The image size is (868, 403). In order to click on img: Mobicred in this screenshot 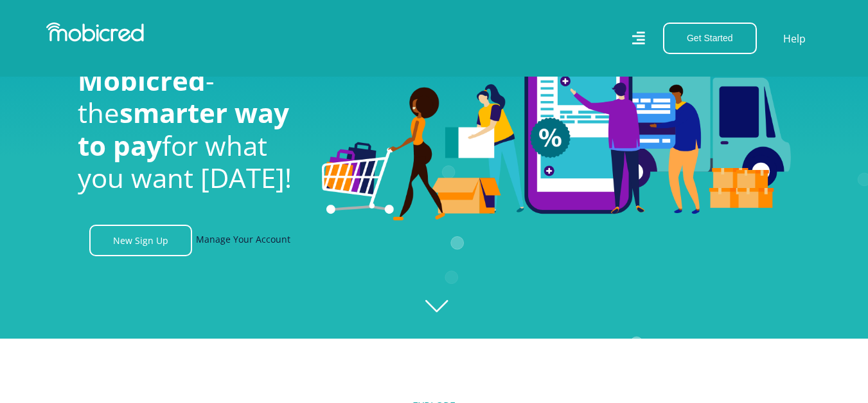, I will do `click(95, 32)`.